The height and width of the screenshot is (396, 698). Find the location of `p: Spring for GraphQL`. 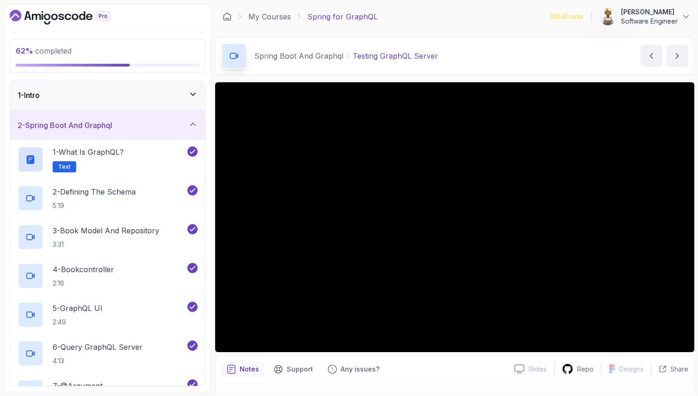

p: Spring for GraphQL is located at coordinates (343, 17).